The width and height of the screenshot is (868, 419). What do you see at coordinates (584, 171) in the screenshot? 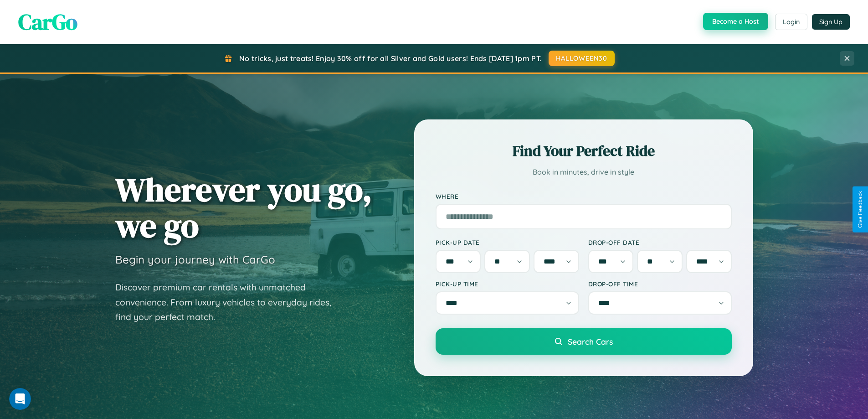
I see `p: Book in minutes, drive in style` at bounding box center [584, 171].